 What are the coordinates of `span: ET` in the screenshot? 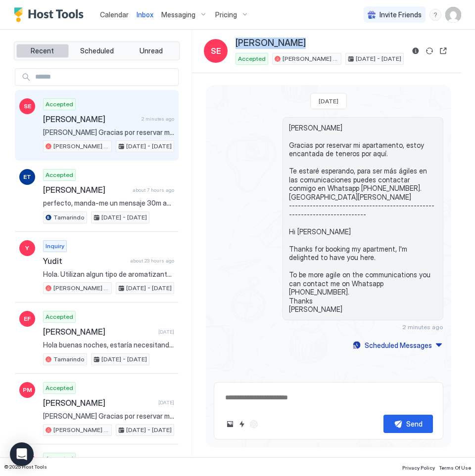 It's located at (27, 177).